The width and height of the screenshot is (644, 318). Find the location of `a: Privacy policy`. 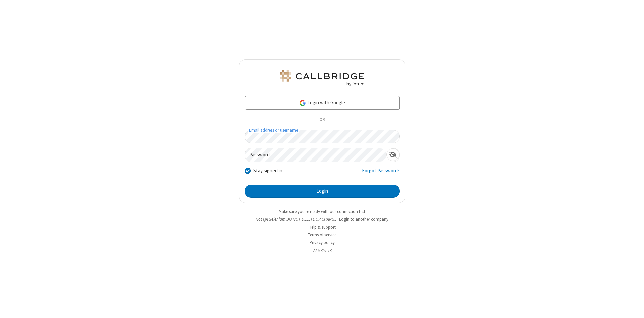

a: Privacy policy is located at coordinates (322, 242).